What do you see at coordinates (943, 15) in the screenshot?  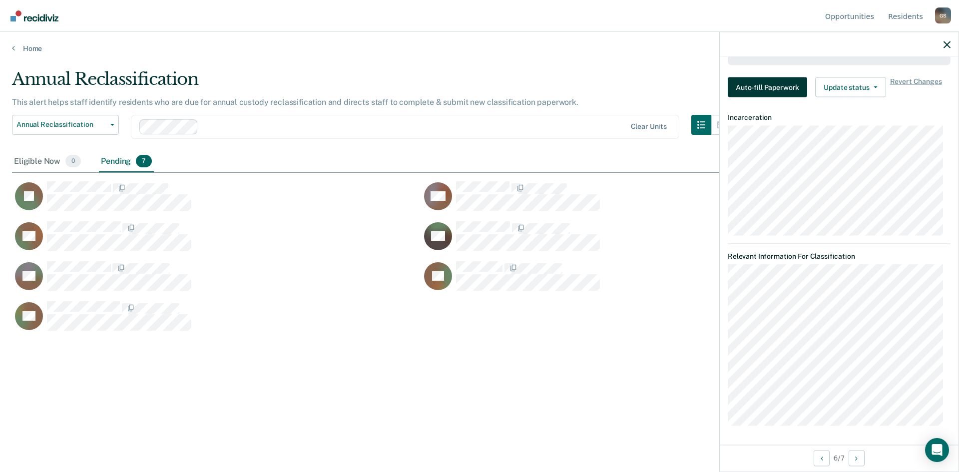 I see `button: Profile dropdown button` at bounding box center [943, 15].